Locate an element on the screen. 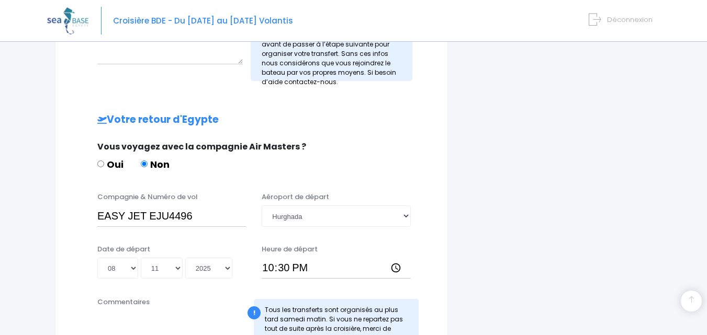  label: Aéroport de départ is located at coordinates (295, 197).